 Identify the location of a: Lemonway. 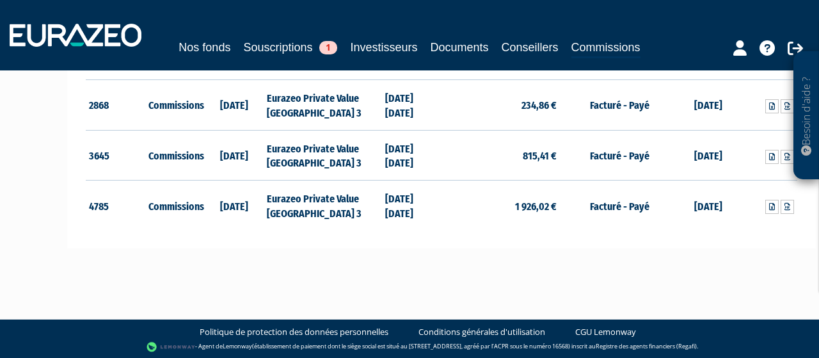
(237, 346).